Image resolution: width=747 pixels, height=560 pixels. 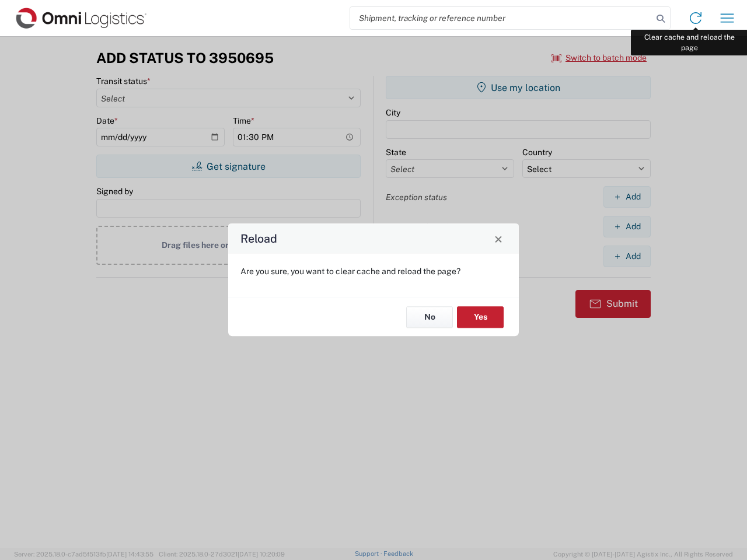 What do you see at coordinates (258, 238) in the screenshot?
I see `h4: Reload` at bounding box center [258, 238].